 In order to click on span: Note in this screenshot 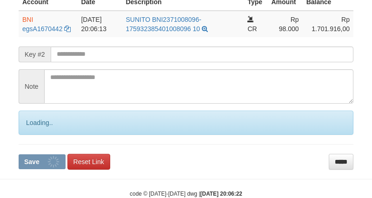, I will do `click(31, 87)`.